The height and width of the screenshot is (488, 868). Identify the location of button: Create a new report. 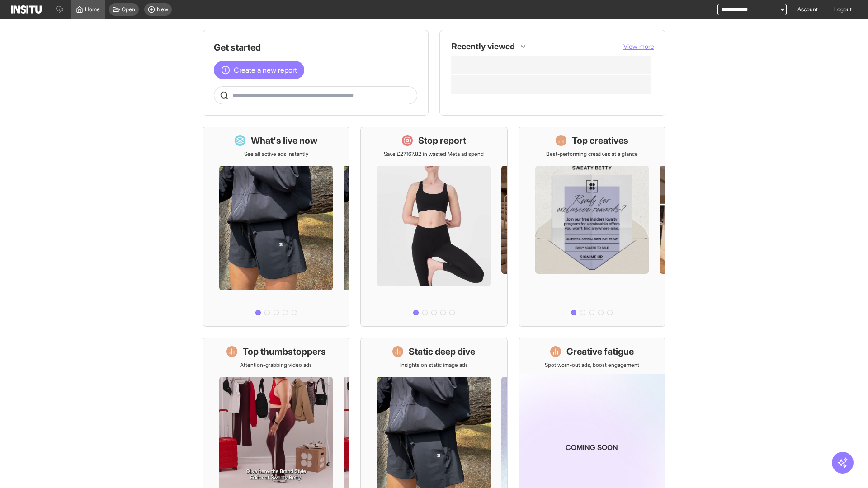
(259, 70).